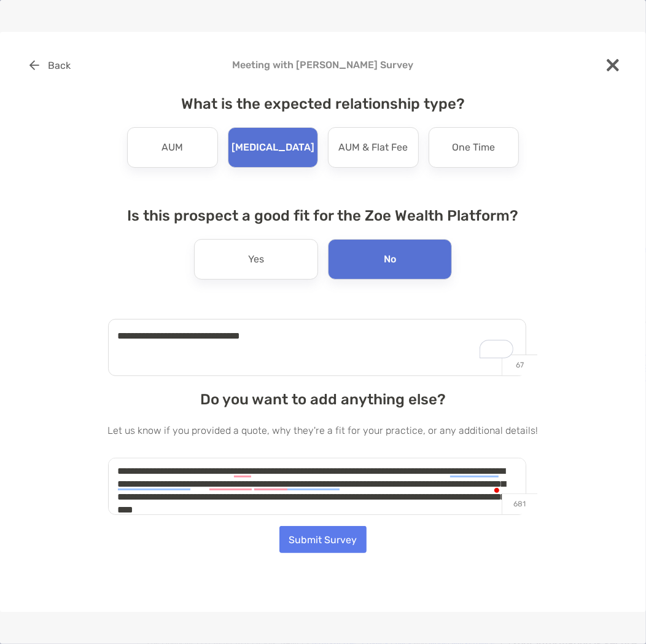 This screenshot has width=646, height=644. What do you see at coordinates (474, 147) in the screenshot?
I see `p: One Time` at bounding box center [474, 147].